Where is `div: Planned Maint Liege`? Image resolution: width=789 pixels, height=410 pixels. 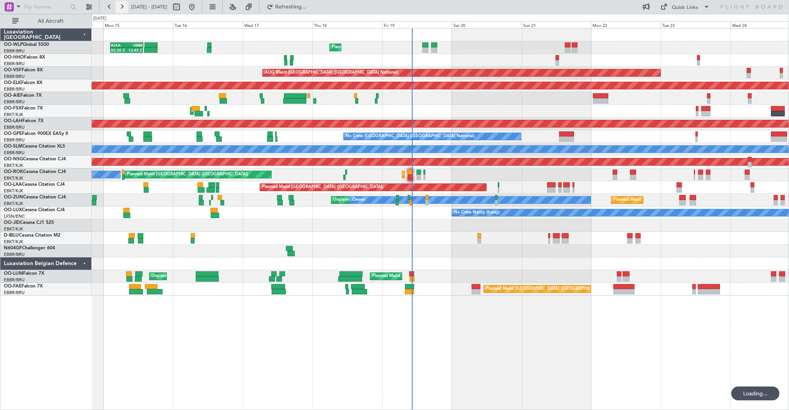 div: Planned Maint Liege is located at coordinates (352, 47).